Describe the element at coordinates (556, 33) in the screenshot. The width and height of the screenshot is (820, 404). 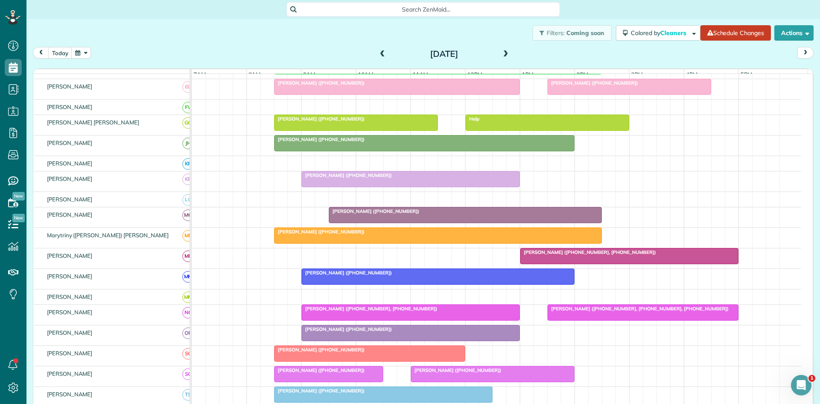
I see `span: Filters:` at that location.